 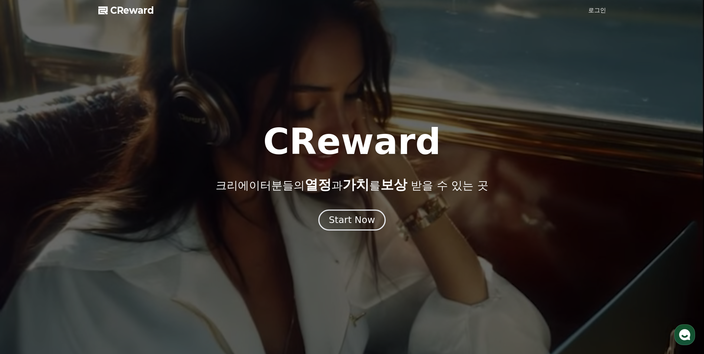 What do you see at coordinates (394, 184) in the screenshot?
I see `span: 보상` at bounding box center [394, 184].